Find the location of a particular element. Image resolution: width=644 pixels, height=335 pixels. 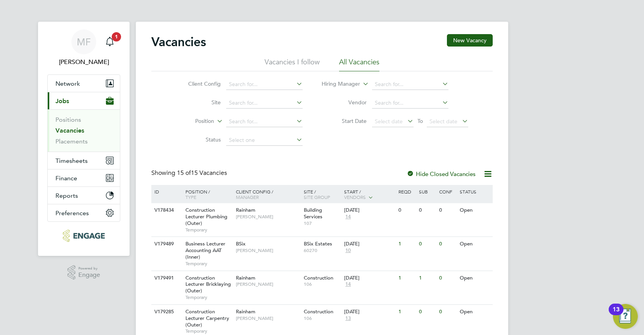

span: Reports is located at coordinates (67, 195).